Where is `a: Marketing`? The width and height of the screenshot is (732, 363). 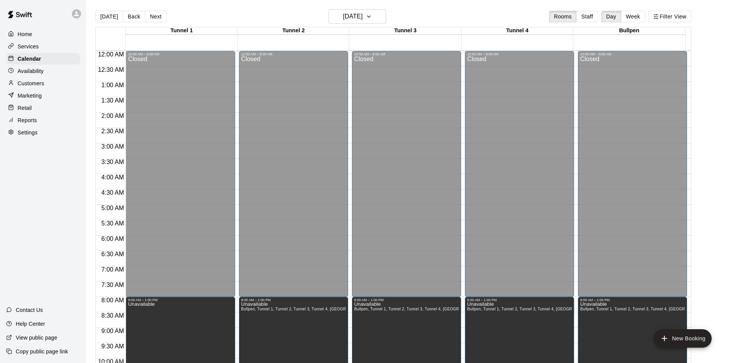 a: Marketing is located at coordinates (43, 96).